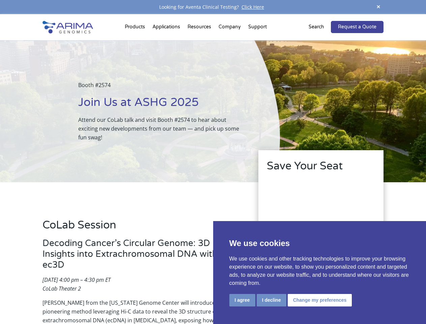  Describe the element at coordinates (357, 27) in the screenshot. I see `a: Request a Quote` at that location.